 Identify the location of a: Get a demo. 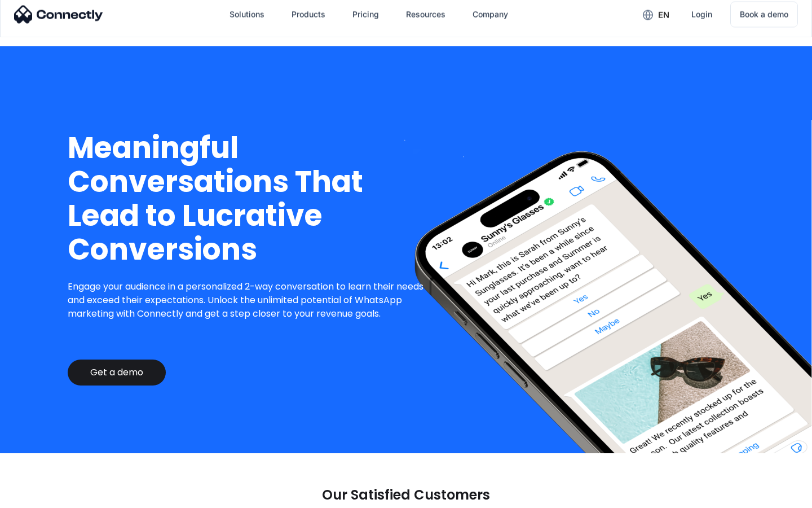
(117, 372).